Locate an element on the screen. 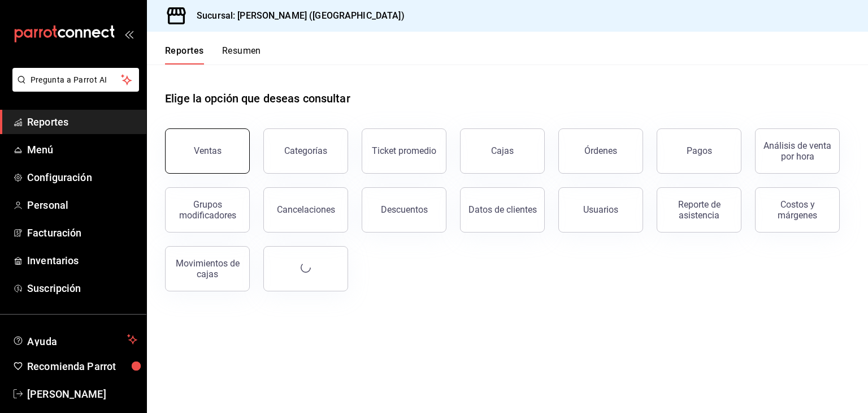  button: Órdenes is located at coordinates (601, 151).